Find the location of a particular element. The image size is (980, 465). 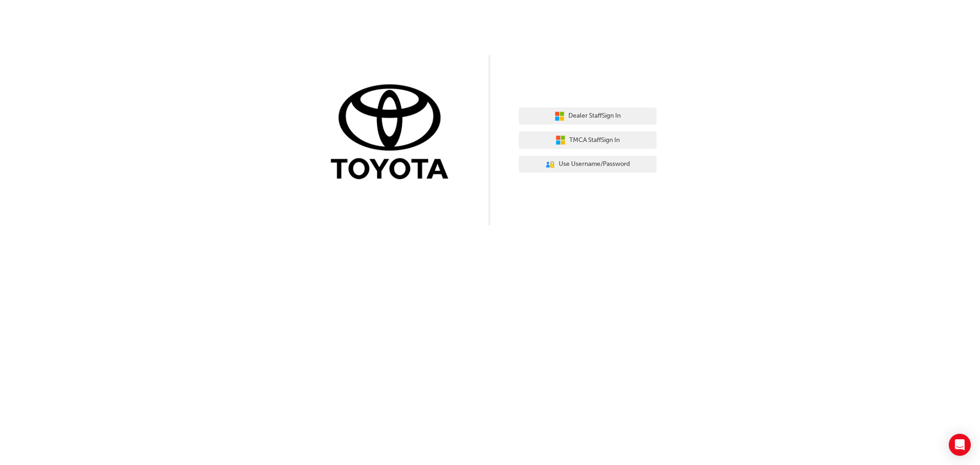

span: TMCA Staff Sign In is located at coordinates (594, 140).